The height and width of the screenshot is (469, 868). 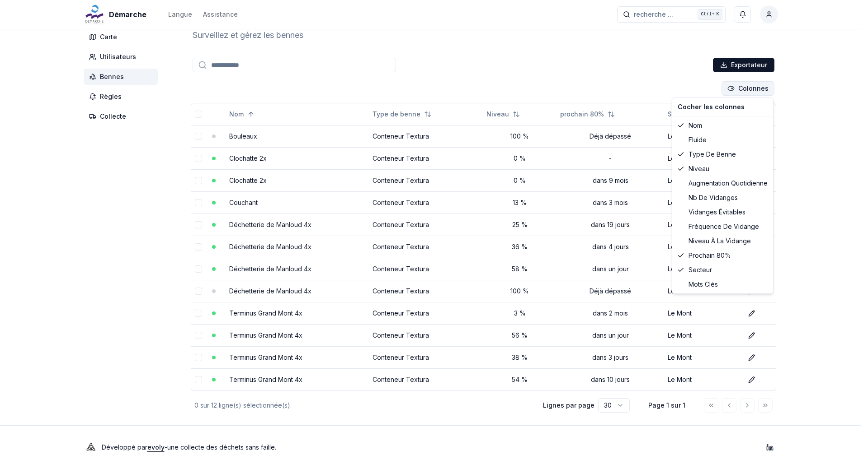 I want to click on font: Cocher les colonnes, so click(x=711, y=107).